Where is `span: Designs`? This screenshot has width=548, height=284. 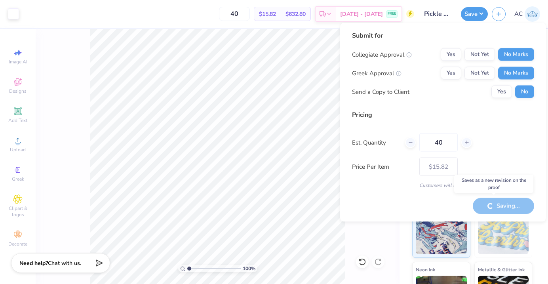
span: Designs is located at coordinates (18, 91).